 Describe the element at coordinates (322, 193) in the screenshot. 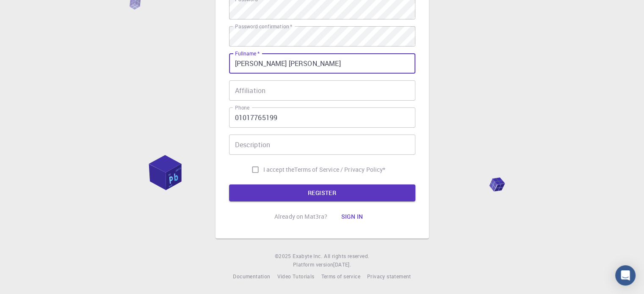

I see `button: REGISTER` at that location.